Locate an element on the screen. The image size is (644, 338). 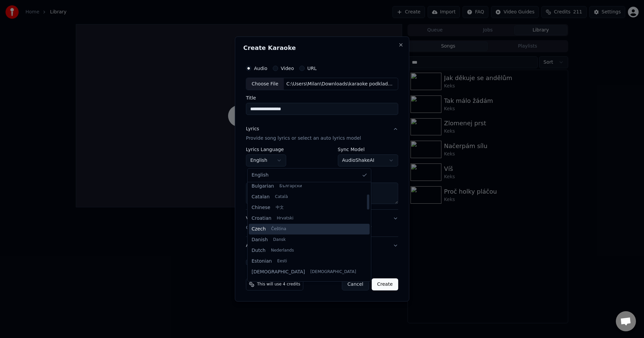
span: Finnish is located at coordinates (259, 283).